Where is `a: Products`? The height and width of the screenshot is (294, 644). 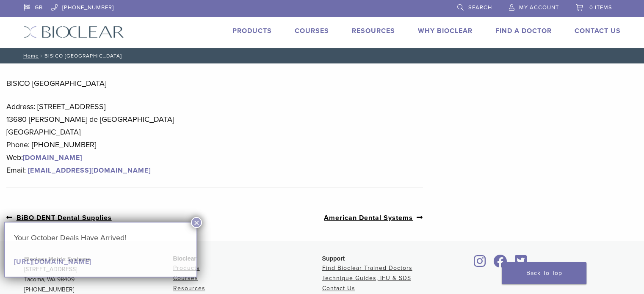 a: Products is located at coordinates (252, 31).